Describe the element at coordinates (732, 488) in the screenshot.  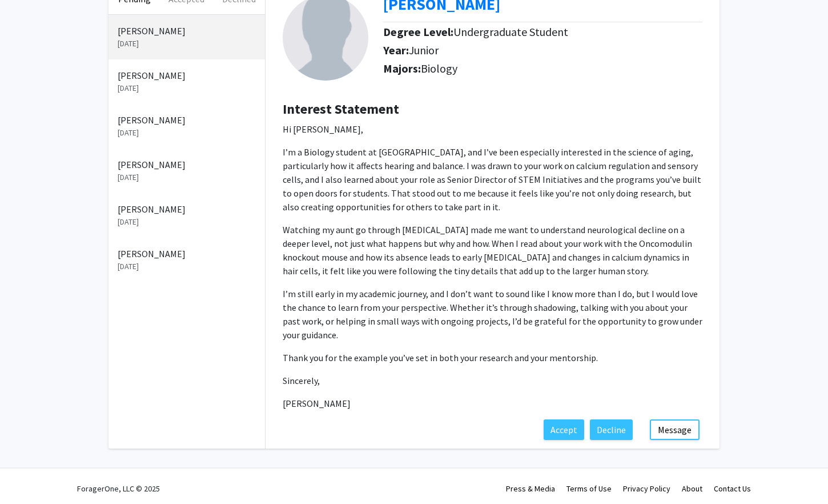
I see `a: Contact Us` at that location.